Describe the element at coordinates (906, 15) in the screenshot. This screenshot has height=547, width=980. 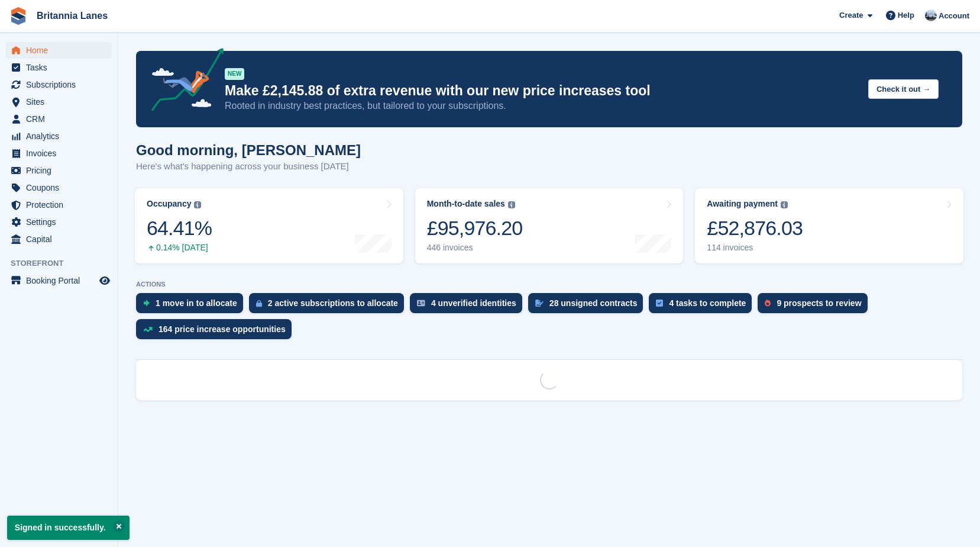
I see `span: Help` at that location.